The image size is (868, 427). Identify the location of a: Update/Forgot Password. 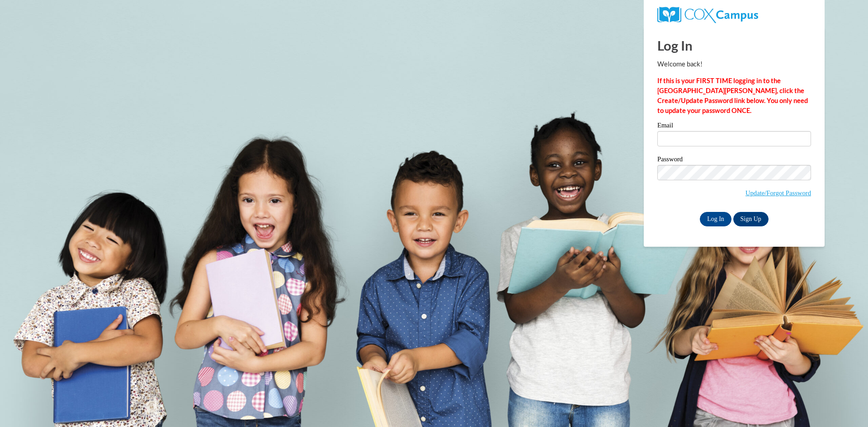
(778, 193).